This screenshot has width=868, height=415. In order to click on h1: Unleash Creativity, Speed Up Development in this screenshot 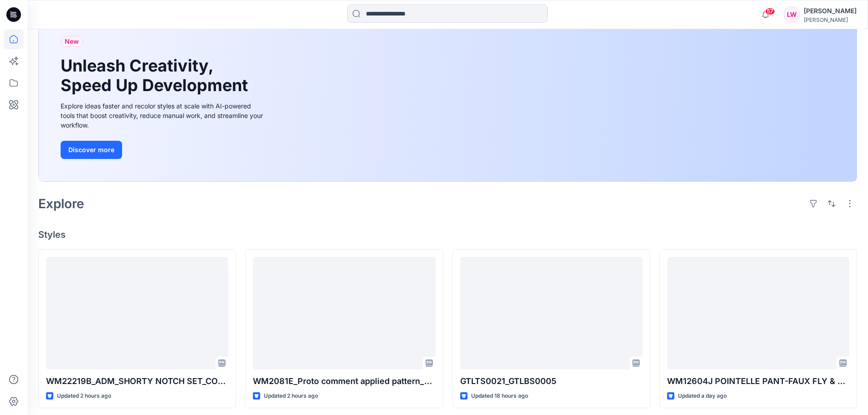, I will do `click(157, 76)`.